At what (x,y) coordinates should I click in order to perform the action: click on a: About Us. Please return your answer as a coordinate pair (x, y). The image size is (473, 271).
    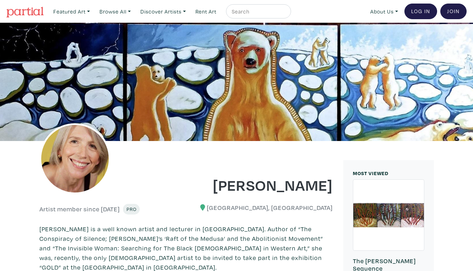
    Looking at the image, I should click on (385, 11).